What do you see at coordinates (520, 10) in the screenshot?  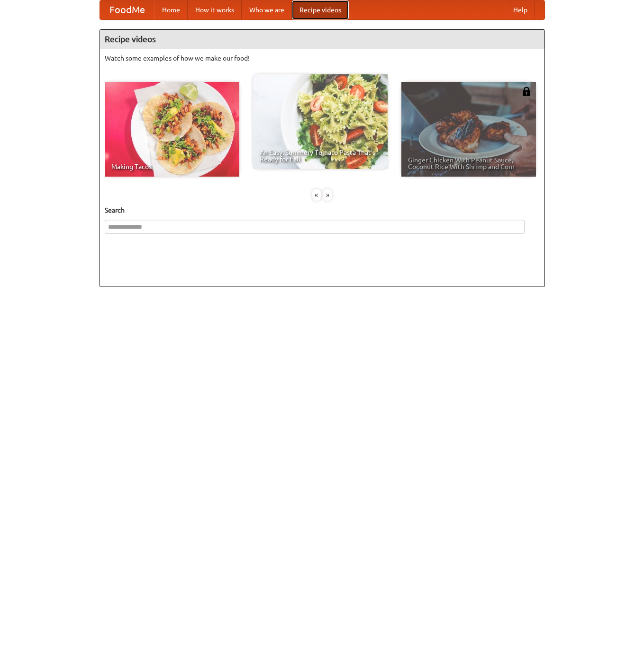 I see `a: Help` at bounding box center [520, 10].